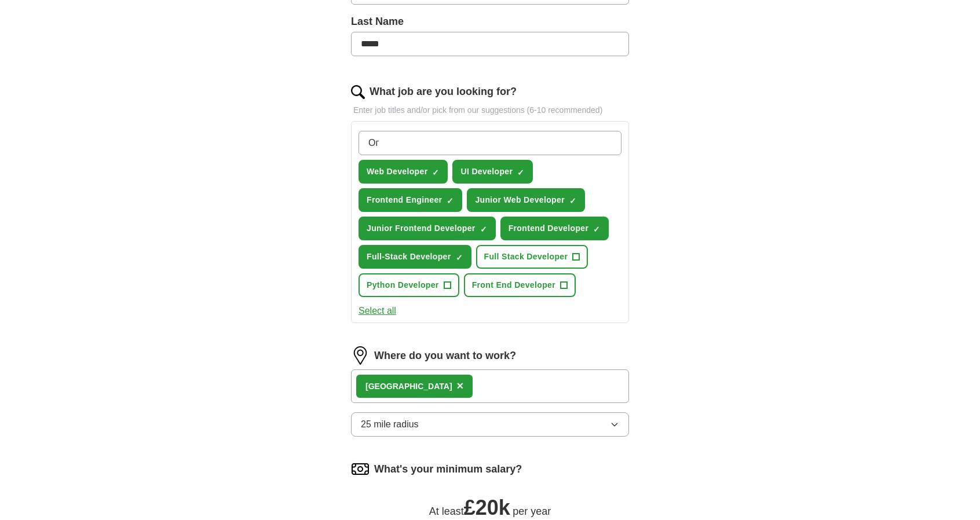 Image resolution: width=980 pixels, height=520 pixels. Describe the element at coordinates (427, 228) in the screenshot. I see `button: Junior Frontend Developer✓` at that location.